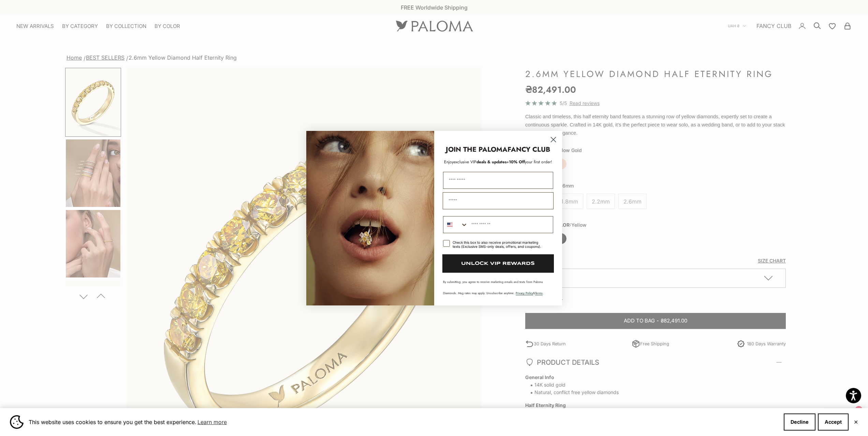 The width and height of the screenshot is (868, 436). What do you see at coordinates (529, 149) in the screenshot?
I see `strong: FANCY CLUB` at bounding box center [529, 149].